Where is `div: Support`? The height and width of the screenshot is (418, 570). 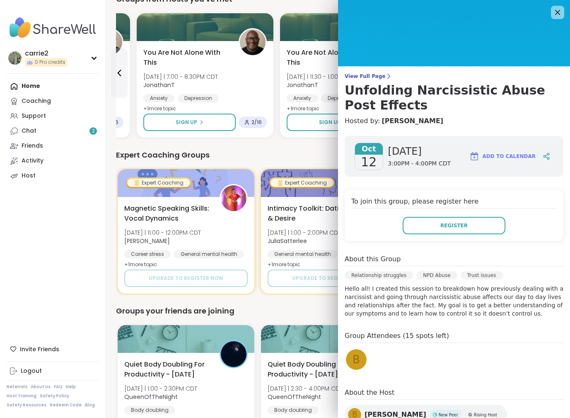
div: Support is located at coordinates (34, 116).